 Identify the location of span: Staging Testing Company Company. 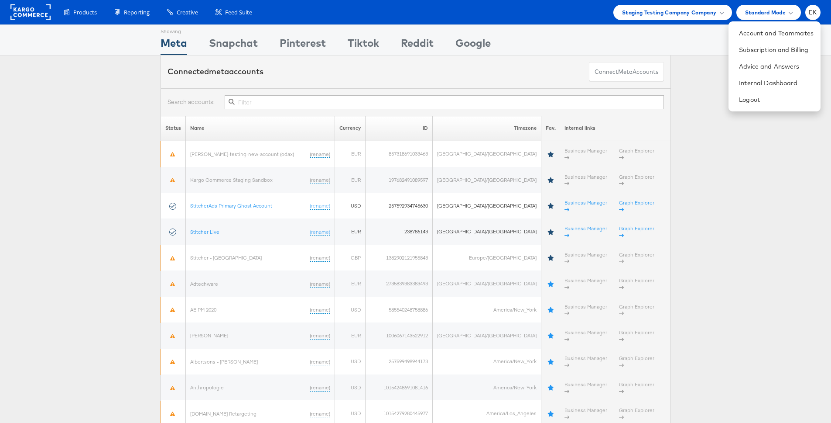
(670, 12).